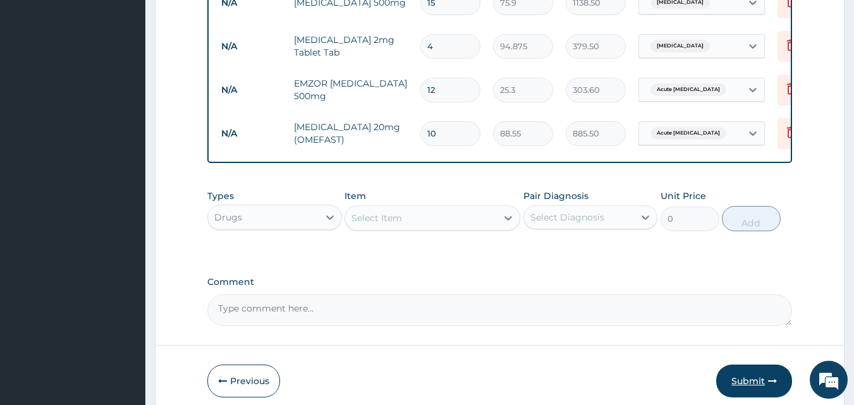  I want to click on div: Chat with us now, so click(139, 79).